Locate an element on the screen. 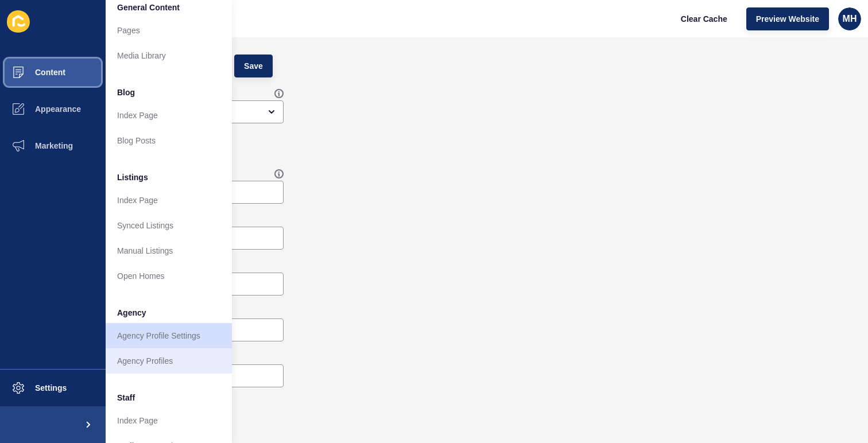 The width and height of the screenshot is (868, 443). span: Listings is located at coordinates (132, 177).